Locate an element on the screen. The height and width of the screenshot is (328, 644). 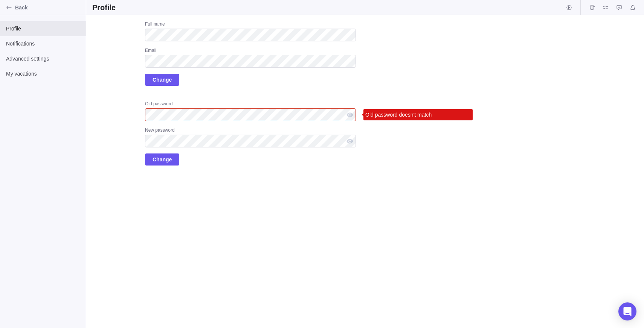
a: Notifications is located at coordinates (633, 9).